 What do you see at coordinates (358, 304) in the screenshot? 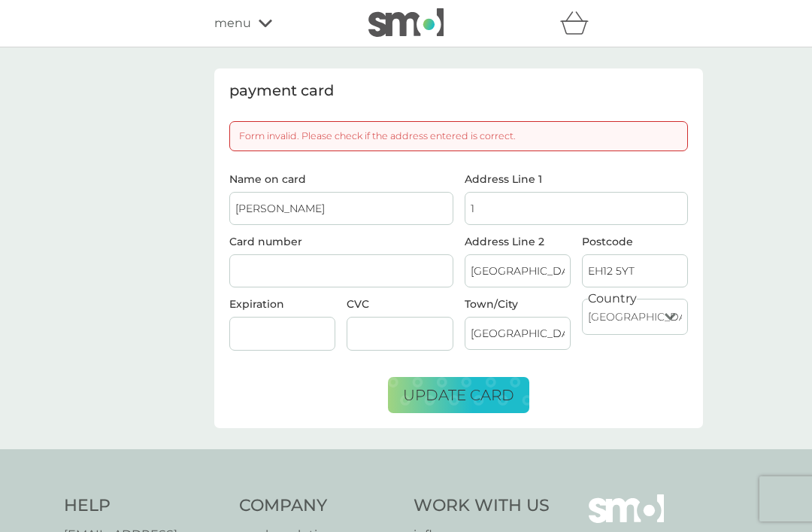
I see `label: CVC` at bounding box center [358, 304].